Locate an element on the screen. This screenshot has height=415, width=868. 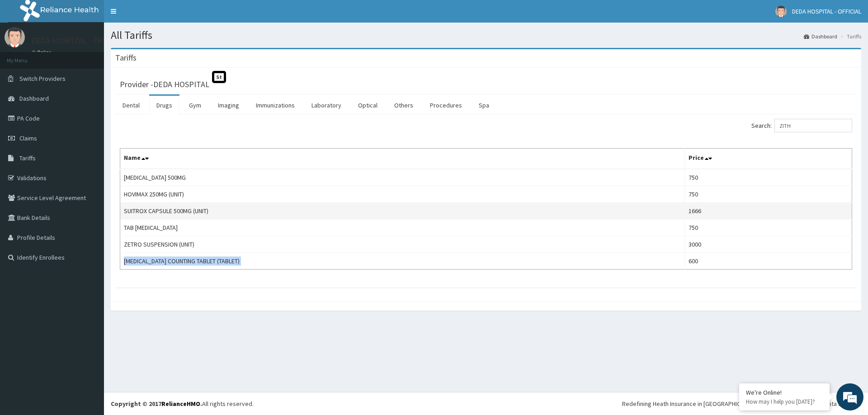
label: Search: is located at coordinates (802, 126).